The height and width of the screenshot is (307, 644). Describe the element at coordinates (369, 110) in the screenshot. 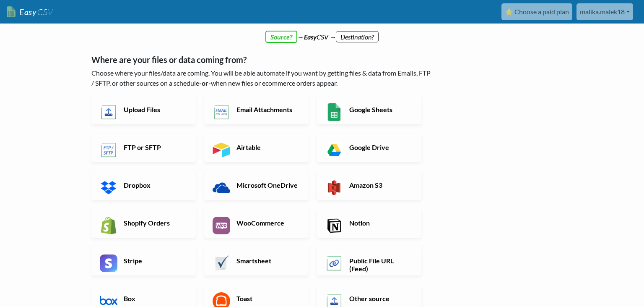

I see `a: Google Sheets` at that location.